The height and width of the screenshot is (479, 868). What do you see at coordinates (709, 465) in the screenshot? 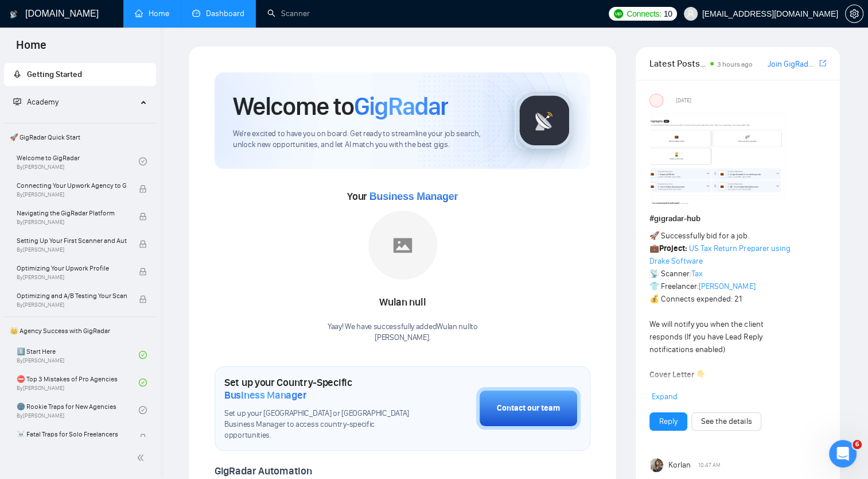
I see `span: 10:47 AM` at bounding box center [709, 465].